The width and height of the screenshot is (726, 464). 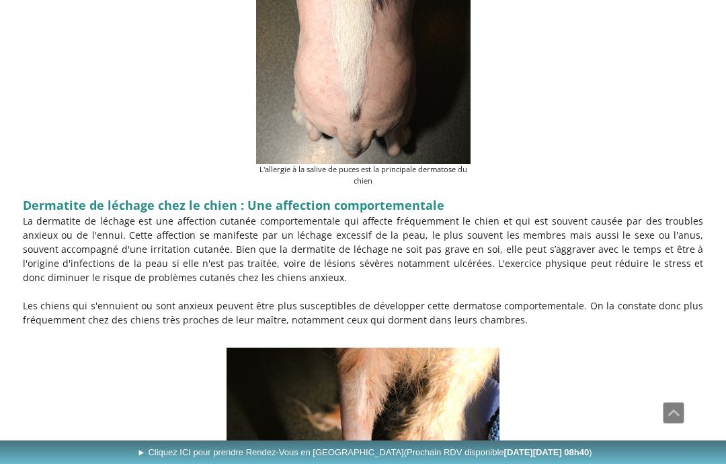 What do you see at coordinates (363, 312) in the screenshot?
I see `p: Les chiens qui s'ennuient ou sont anxieux peuvent être plus susceptibles de développer cette derm...` at bounding box center [363, 312].